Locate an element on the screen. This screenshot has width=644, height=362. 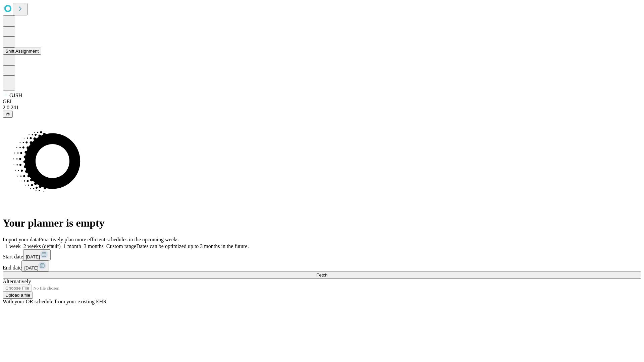
span: Import your data is located at coordinates (21, 239).